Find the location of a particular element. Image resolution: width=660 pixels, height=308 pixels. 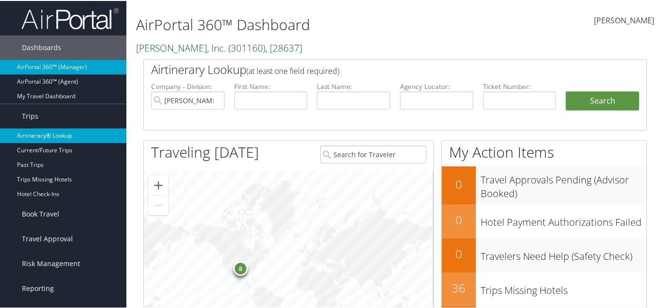

h3: Travel Approvals Pending (Advisor Booked) is located at coordinates (563, 183).